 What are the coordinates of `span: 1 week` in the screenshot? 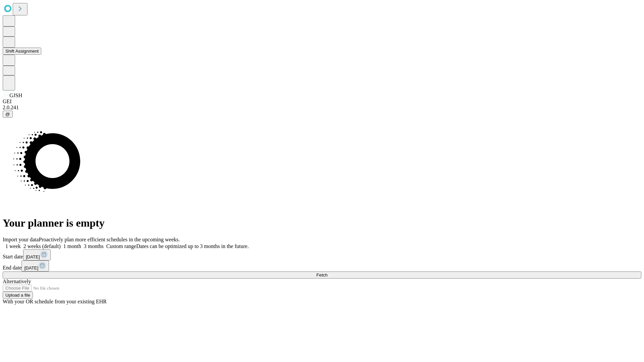 It's located at (13, 246).